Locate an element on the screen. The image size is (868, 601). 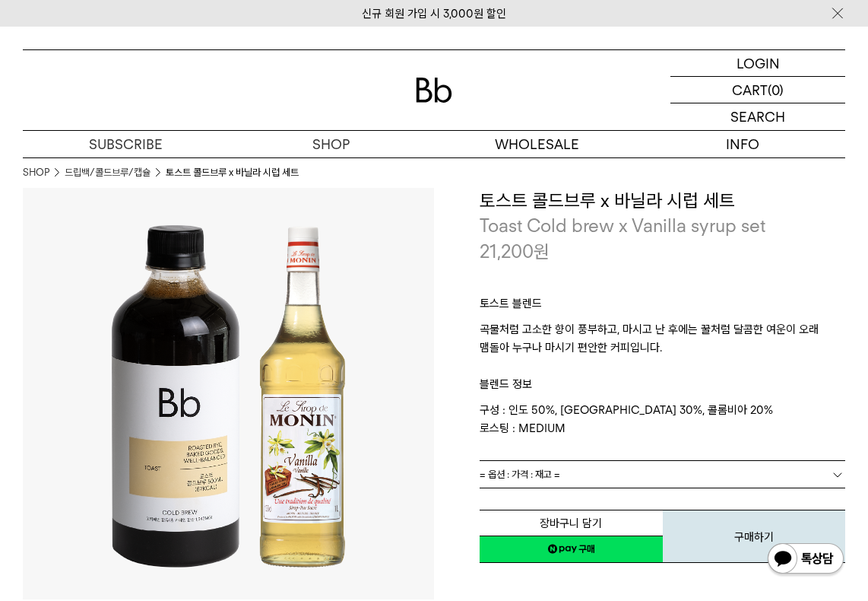
p: SUBSCRIBE is located at coordinates (126, 143).